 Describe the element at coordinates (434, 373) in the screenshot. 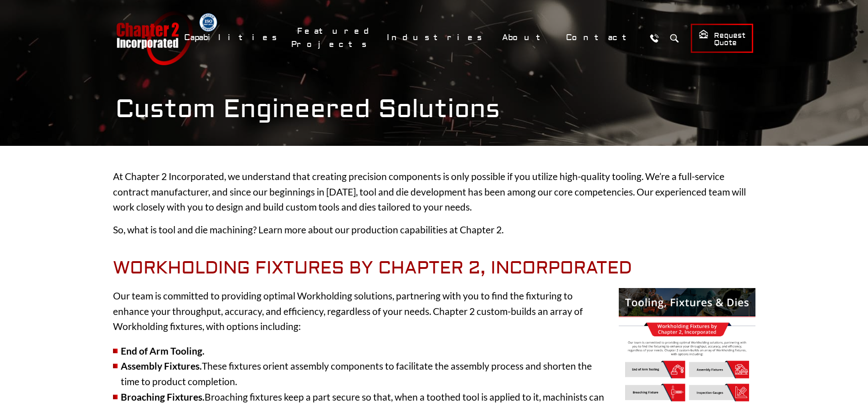

I see `li: These fixtures orient assembly components to facilitate the assembly process and shorten the time...` at that location.